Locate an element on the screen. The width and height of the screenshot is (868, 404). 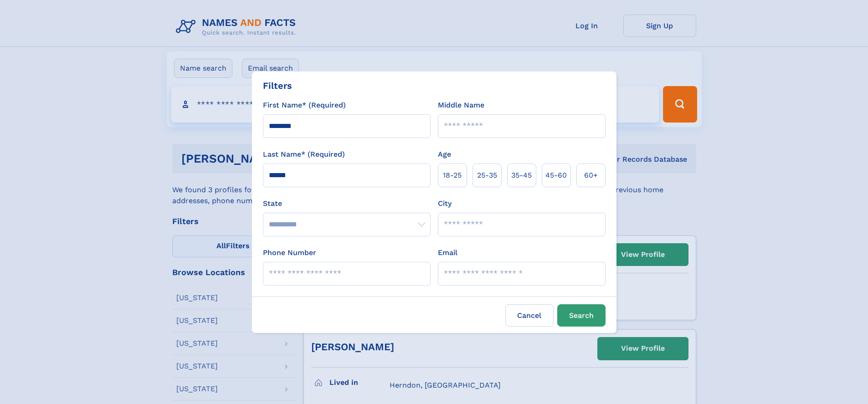
span: 25‑35 is located at coordinates (487, 175).